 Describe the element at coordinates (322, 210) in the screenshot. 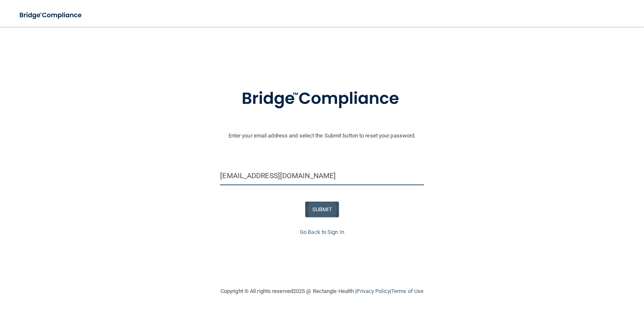

I see `button: SUBMIT` at that location.